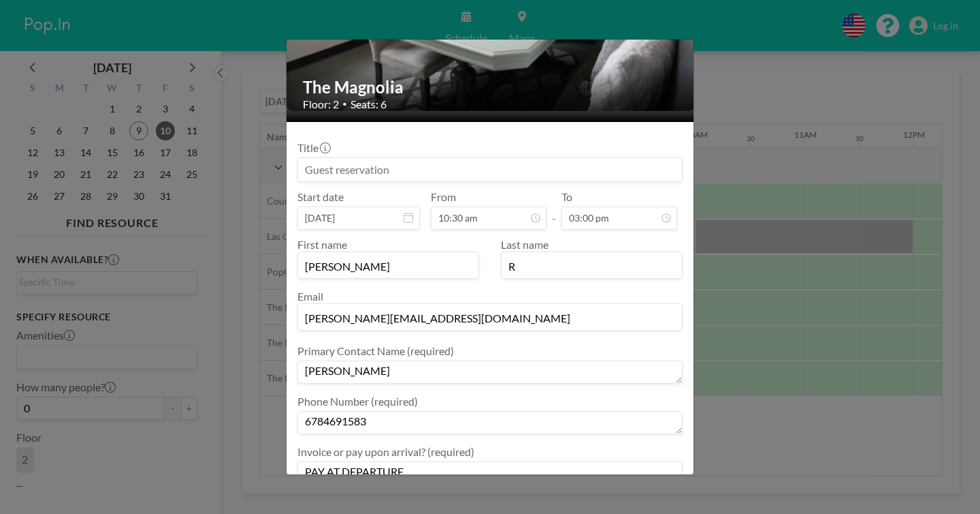  Describe the element at coordinates (376, 351) in the screenshot. I see `label: Primary Contact Name (required)` at that location.